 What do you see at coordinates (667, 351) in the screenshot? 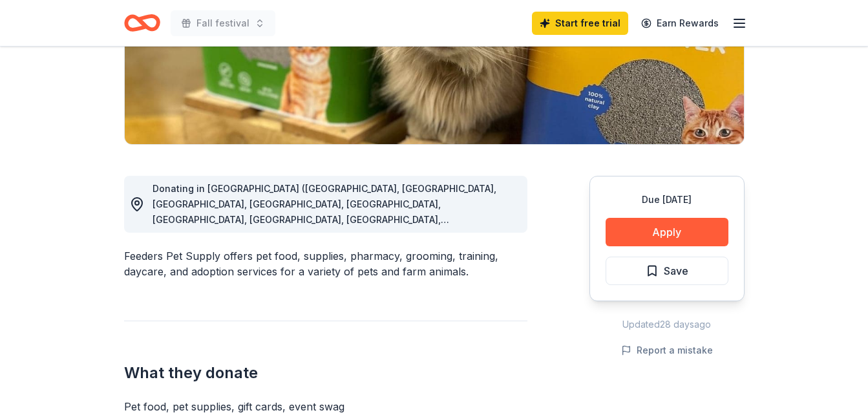
I see `button: Report a mistake` at bounding box center [667, 351].